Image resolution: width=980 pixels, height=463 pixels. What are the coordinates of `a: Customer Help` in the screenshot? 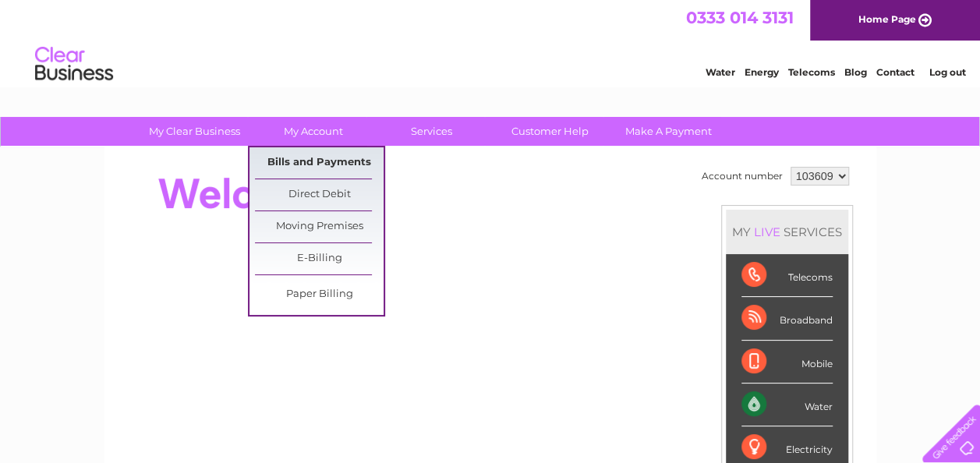 It's located at (550, 131).